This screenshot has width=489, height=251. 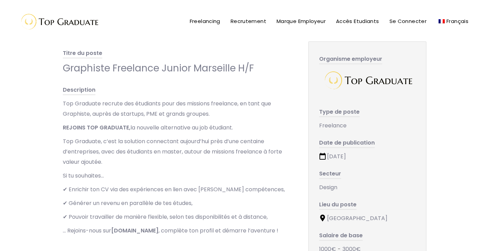 I want to click on span: Lieu du poste, so click(x=338, y=205).